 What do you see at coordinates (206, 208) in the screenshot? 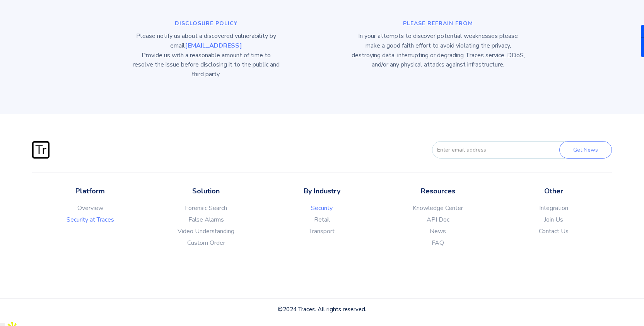
I see `a: Forensic Search` at bounding box center [206, 208].